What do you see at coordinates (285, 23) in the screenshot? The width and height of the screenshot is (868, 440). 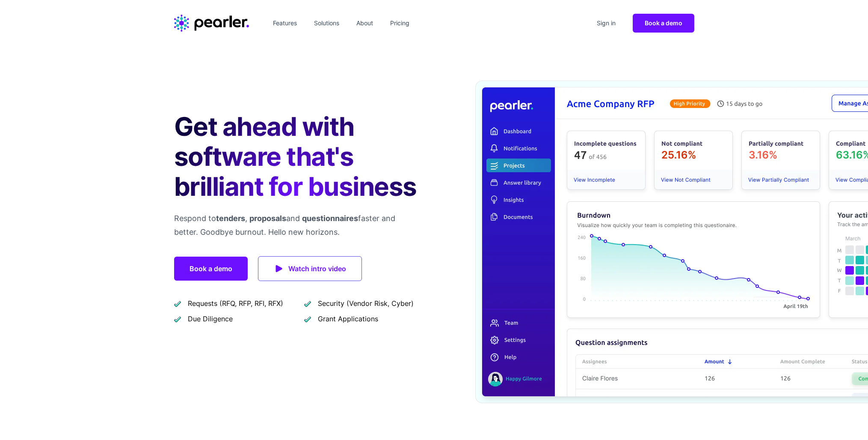 I see `a: Features` at bounding box center [285, 23].